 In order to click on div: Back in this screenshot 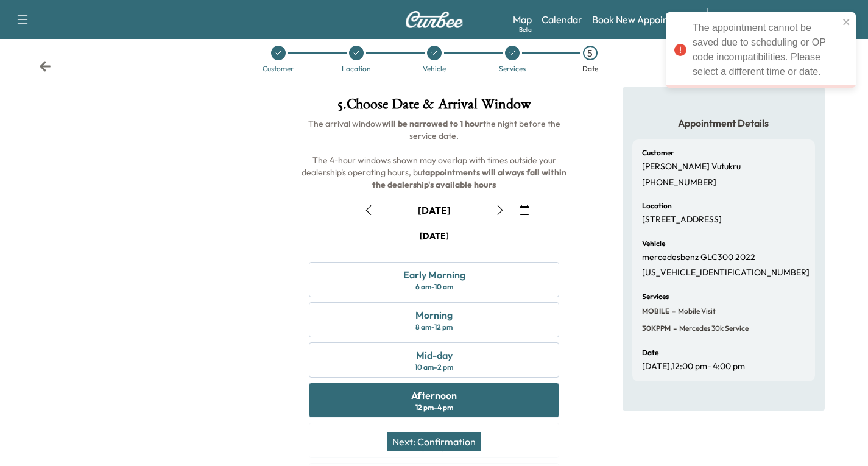, I will do `click(45, 66)`.